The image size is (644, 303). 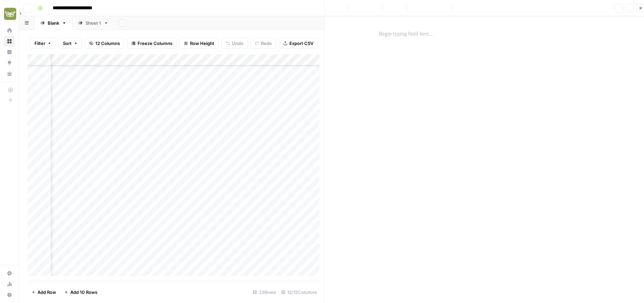 What do you see at coordinates (104, 43) in the screenshot?
I see `button: 12 Columns` at bounding box center [104, 43].